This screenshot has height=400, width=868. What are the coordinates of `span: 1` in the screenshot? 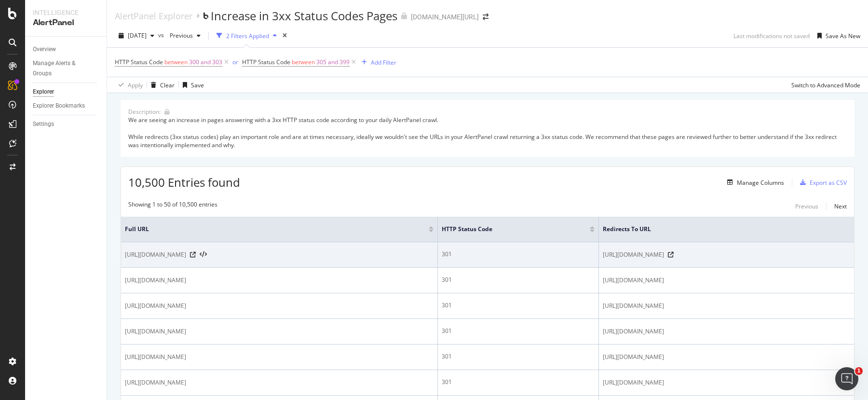 It's located at (859, 371).